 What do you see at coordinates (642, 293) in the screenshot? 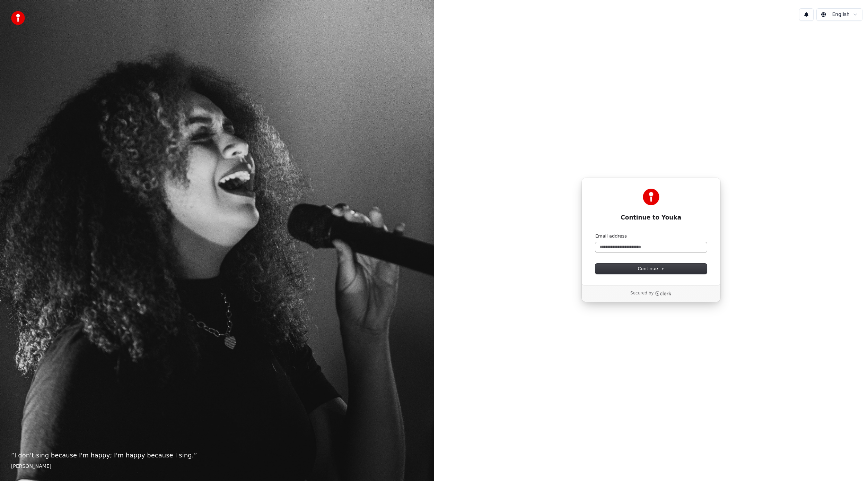
I see `p: Secured by` at bounding box center [642, 293].